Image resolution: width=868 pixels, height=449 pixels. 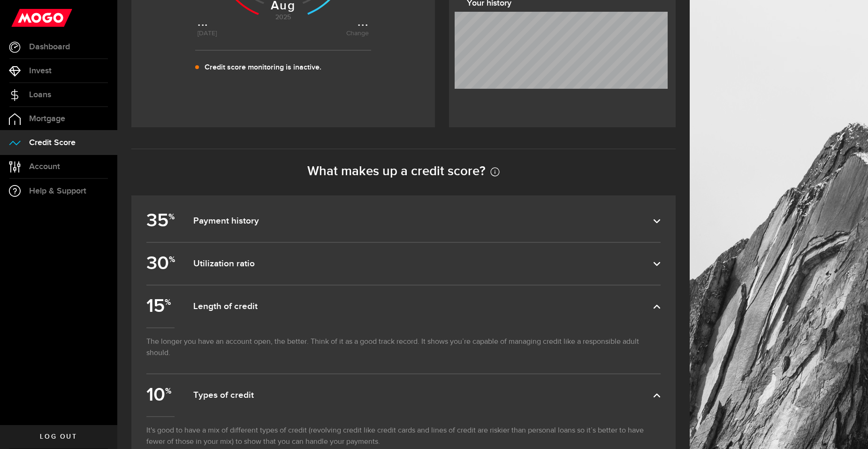 What do you see at coordinates (49, 47) in the screenshot?
I see `span: Dashboard` at bounding box center [49, 47].